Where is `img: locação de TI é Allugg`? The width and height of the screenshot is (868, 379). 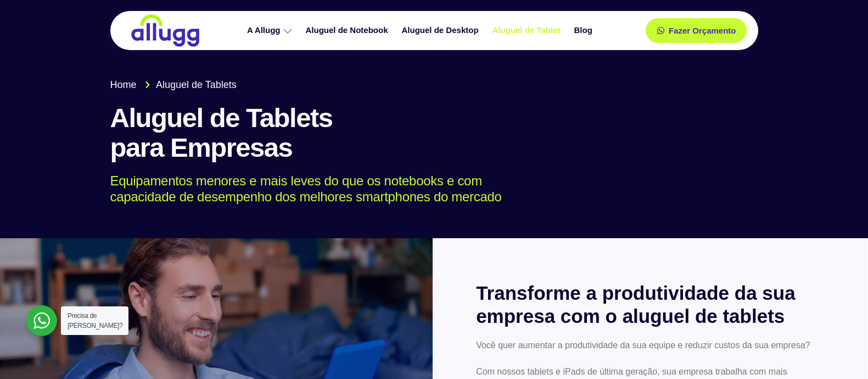
img: locação de TI é Allugg is located at coordinates (165, 30).